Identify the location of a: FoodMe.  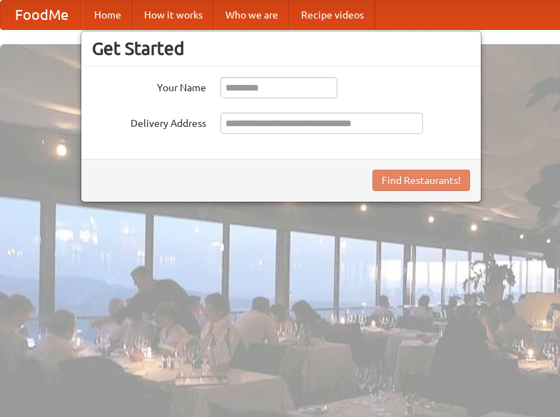
(41, 15).